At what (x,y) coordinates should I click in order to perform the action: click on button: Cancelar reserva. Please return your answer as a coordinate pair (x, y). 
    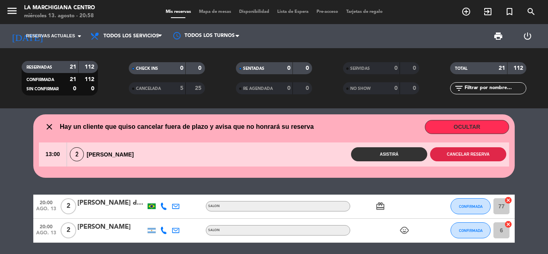
    Looking at the image, I should click on (469, 154).